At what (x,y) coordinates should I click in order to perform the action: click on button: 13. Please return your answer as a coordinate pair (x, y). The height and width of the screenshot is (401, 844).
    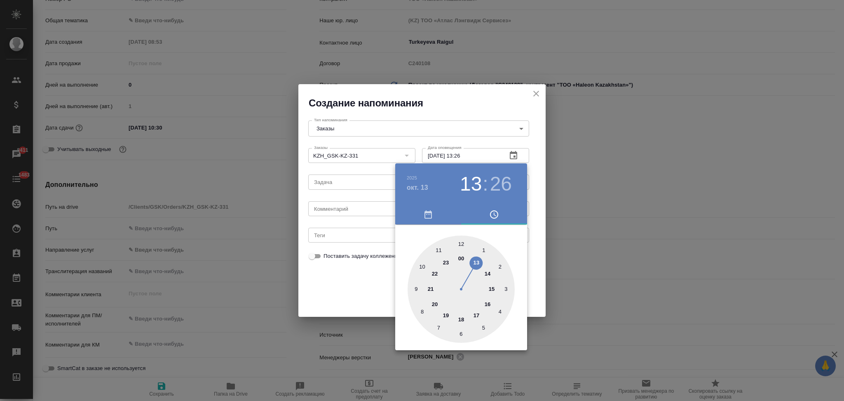
    Looking at the image, I should click on (471, 184).